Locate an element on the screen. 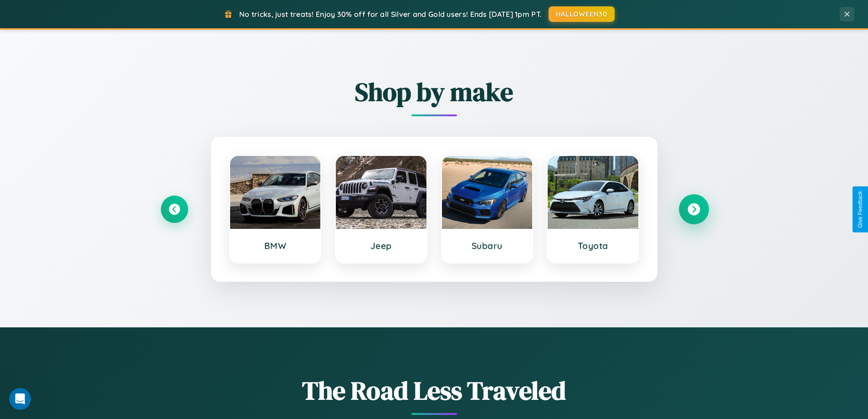 This screenshot has width=868, height=419. h3: Jeep is located at coordinates (381, 246).